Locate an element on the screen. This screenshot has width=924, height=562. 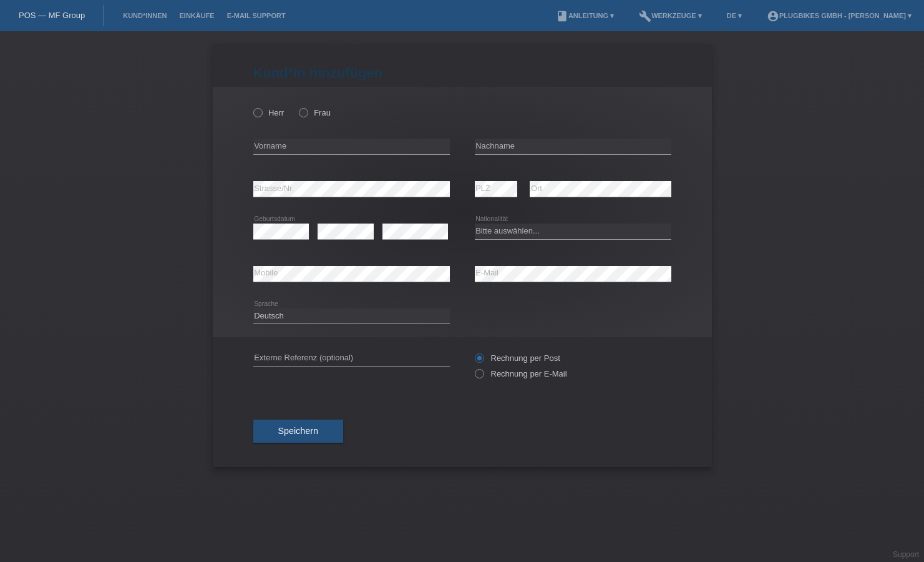
a: buildWerkzeuge ▾ is located at coordinates (670, 16).